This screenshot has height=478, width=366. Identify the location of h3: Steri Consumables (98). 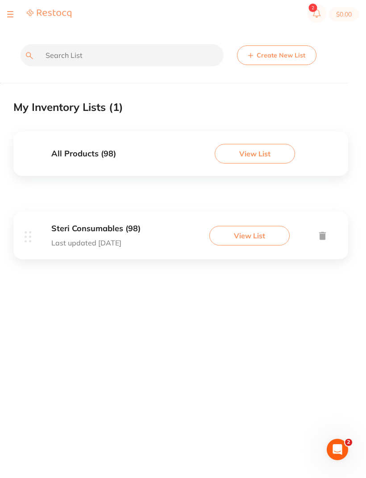
(96, 229).